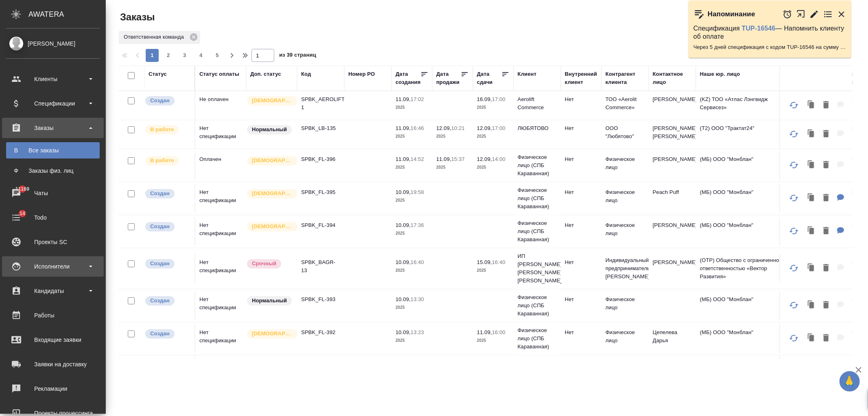  What do you see at coordinates (745, 370) in the screenshot?
I see `td: (KZ) ТОО «Атлас Лэнгвидж Сервисез»` at bounding box center [745, 370].